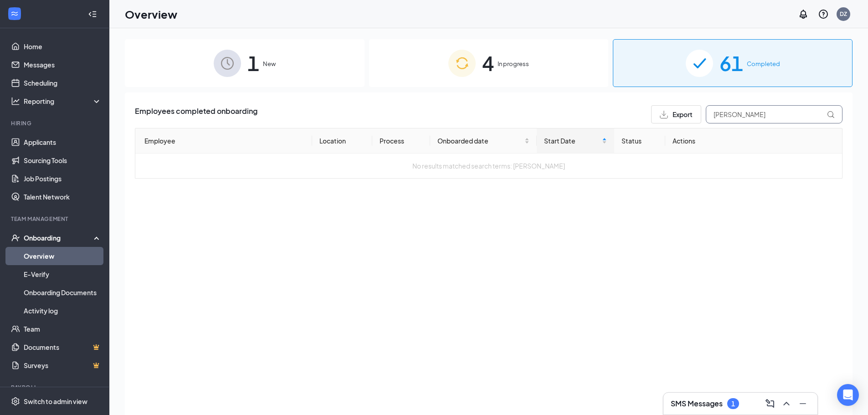  I want to click on svg: UserCheck, so click(16, 237).